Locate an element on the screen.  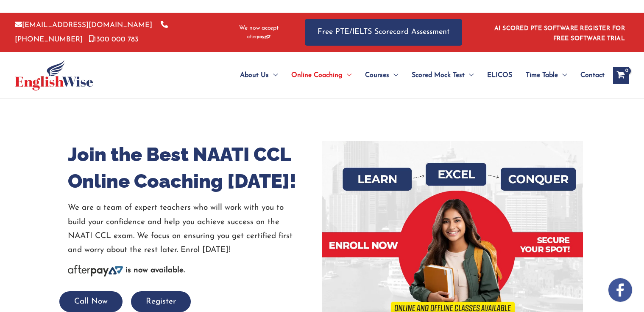
a: Call Now is located at coordinates (91, 302).